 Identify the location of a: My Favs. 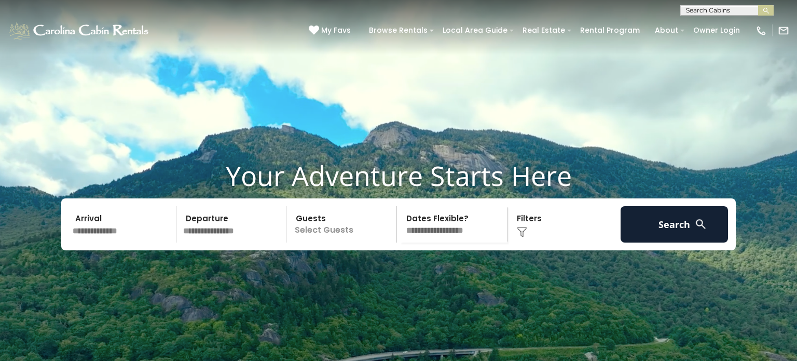
(331, 31).